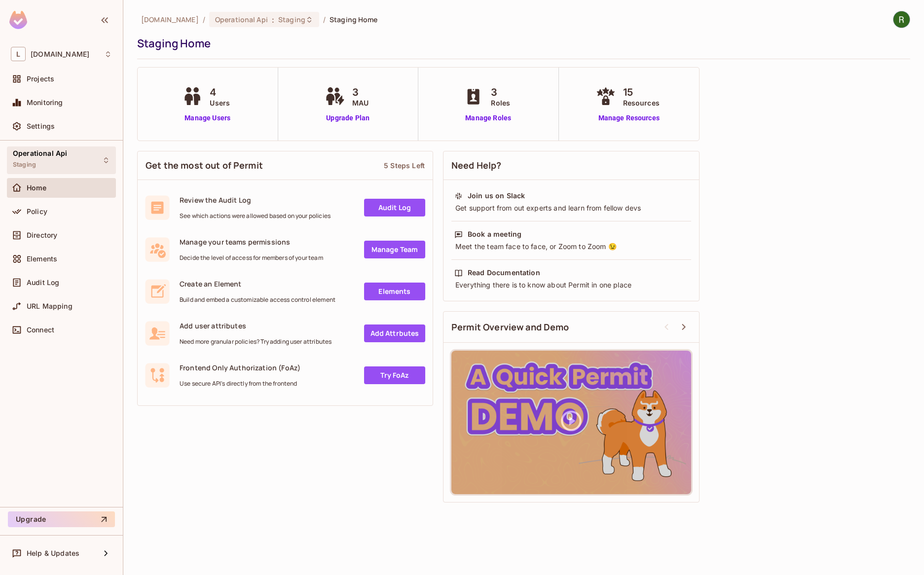 Image resolution: width=924 pixels, height=575 pixels. What do you see at coordinates (220, 92) in the screenshot?
I see `span: 4` at bounding box center [220, 92].